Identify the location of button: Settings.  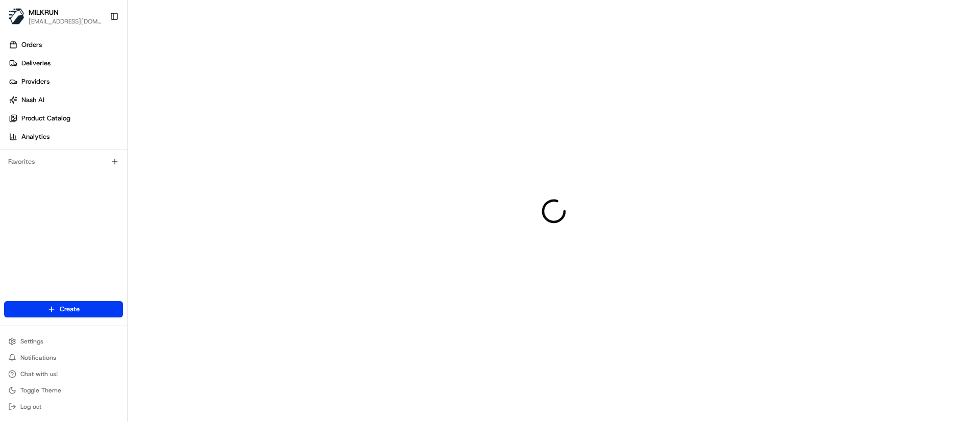
(63, 341).